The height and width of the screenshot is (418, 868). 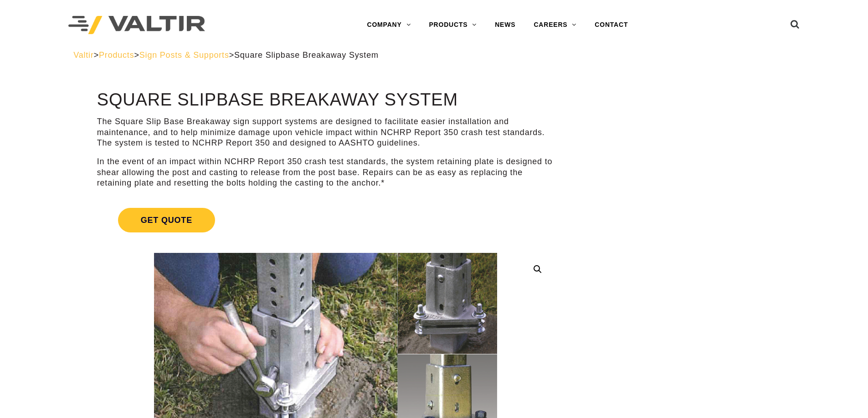 I want to click on span: Valtir, so click(x=84, y=55).